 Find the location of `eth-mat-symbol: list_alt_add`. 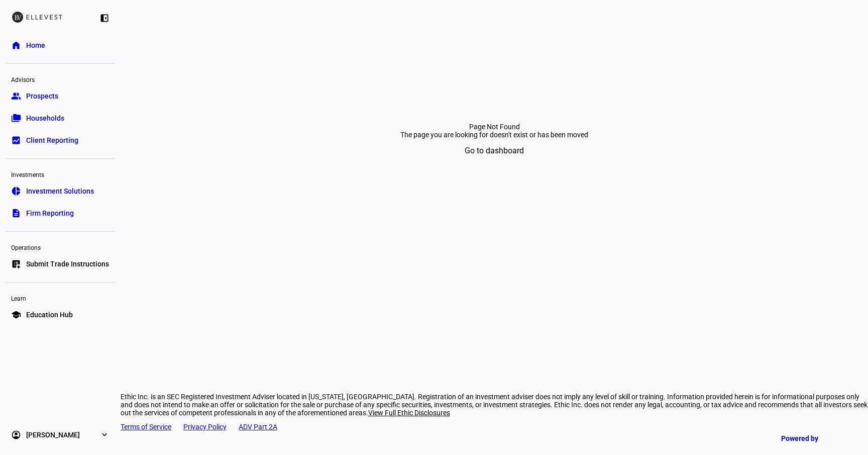

eth-mat-symbol: list_alt_add is located at coordinates (16, 264).